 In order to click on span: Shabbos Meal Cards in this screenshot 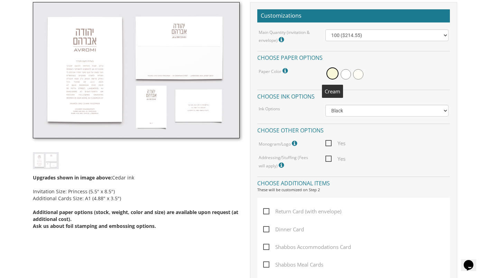, I will do `click(293, 264)`.